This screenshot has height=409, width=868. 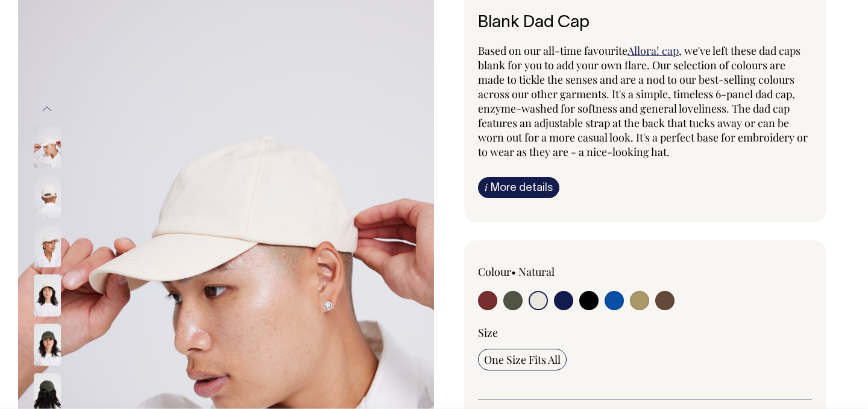 What do you see at coordinates (545, 272) in the screenshot?
I see `div: Colour` at bounding box center [545, 272].